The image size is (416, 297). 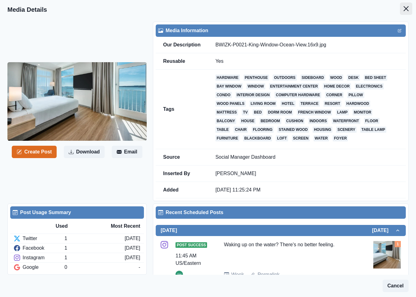 I want to click on a: scenery, so click(x=346, y=130).